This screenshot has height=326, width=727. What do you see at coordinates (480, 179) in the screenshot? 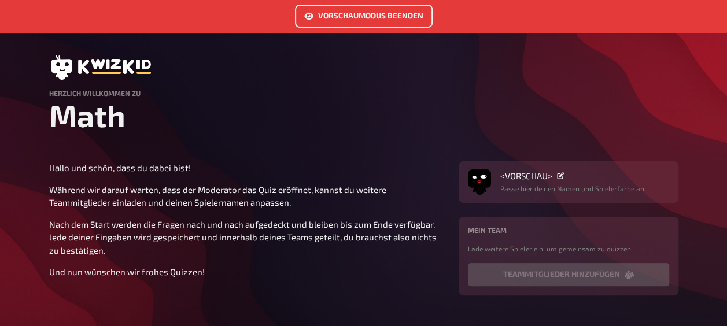
I see `img: Avatar` at bounding box center [480, 179].